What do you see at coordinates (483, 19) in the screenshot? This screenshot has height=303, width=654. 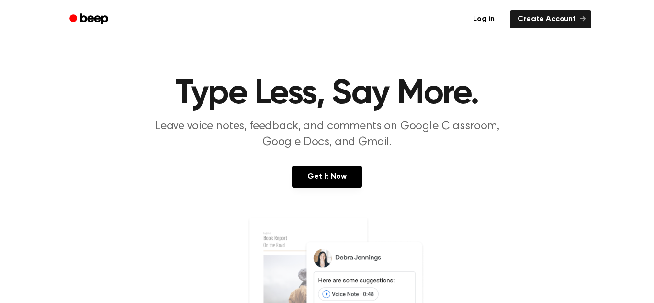 I see `a: Log in` at bounding box center [483, 19].